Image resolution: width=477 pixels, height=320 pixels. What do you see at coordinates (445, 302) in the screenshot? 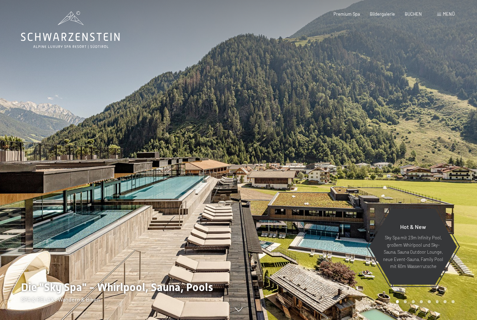
I see `div: Carousel Page 7` at bounding box center [445, 302].